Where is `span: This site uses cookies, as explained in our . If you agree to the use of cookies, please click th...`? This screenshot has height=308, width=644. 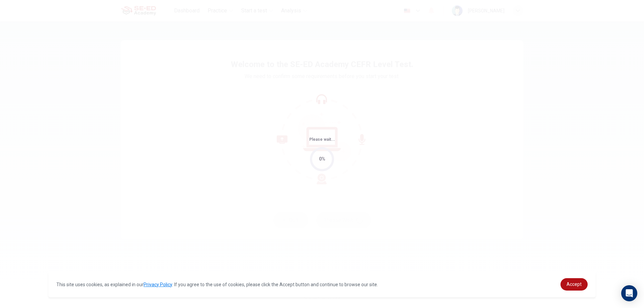
span: This site uses cookies, as explained in our . If you agree to the use of cookies, please click th... is located at coordinates (217, 284).